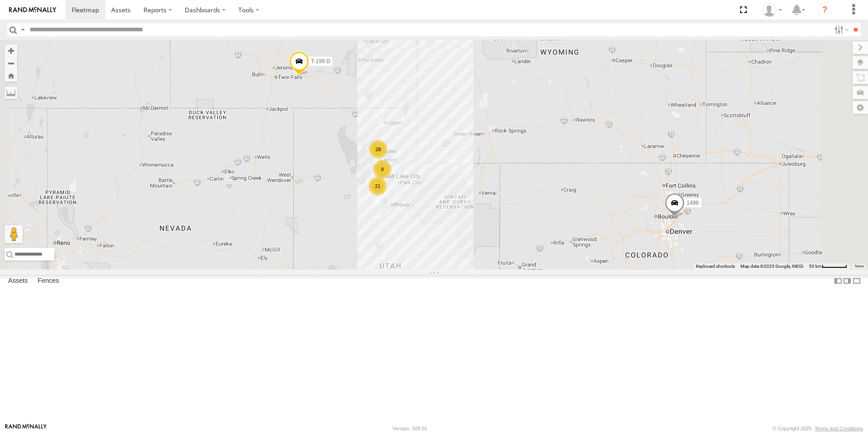 This screenshot has height=433, width=868. What do you see at coordinates (838, 281) in the screenshot?
I see `label: Dock Summary Table to the Left` at bounding box center [838, 281].